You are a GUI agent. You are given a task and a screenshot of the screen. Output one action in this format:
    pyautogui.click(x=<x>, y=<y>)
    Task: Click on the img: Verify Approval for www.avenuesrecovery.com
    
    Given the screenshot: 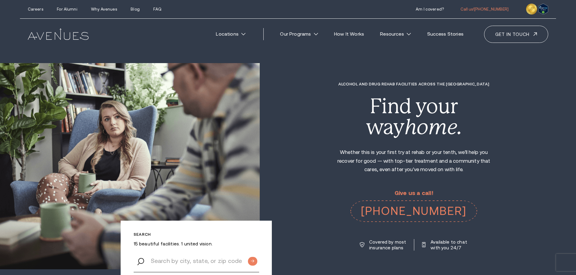 What is the action you would take?
    pyautogui.click(x=543, y=9)
    